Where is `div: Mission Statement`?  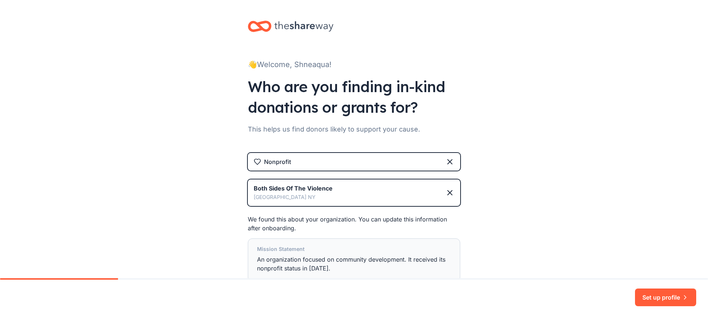
div: Mission Statement is located at coordinates (354, 250).